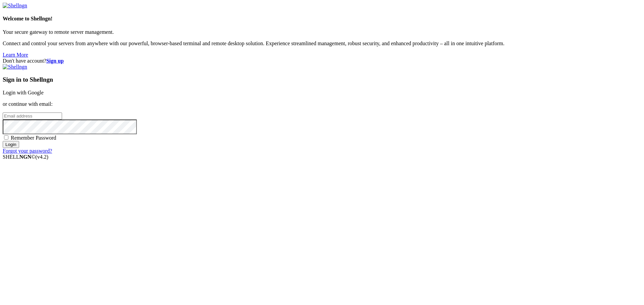  I want to click on a: Login with Google, so click(23, 92).